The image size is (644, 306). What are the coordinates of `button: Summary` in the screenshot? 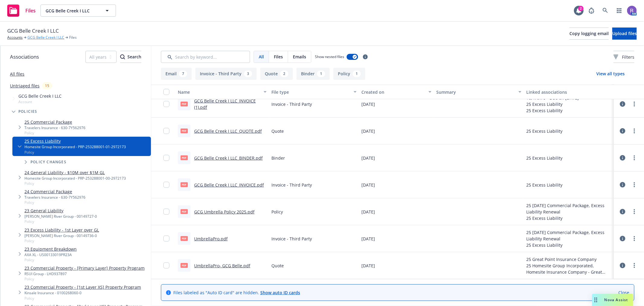 It's located at (479, 92).